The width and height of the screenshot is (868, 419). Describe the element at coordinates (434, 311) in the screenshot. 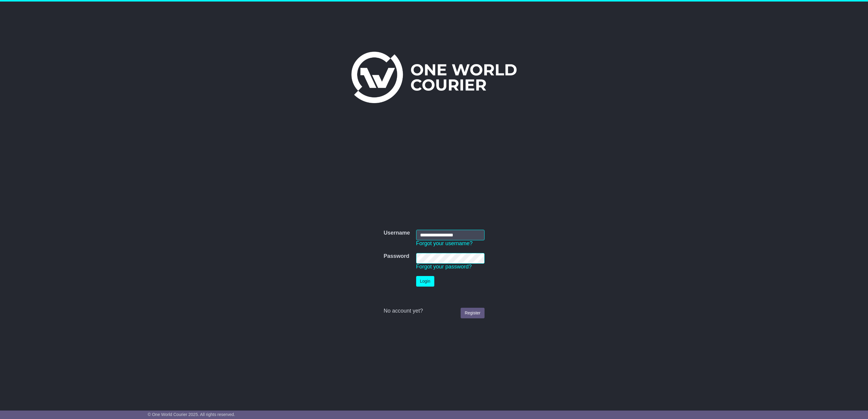

I see `div: No account yet?` at that location.